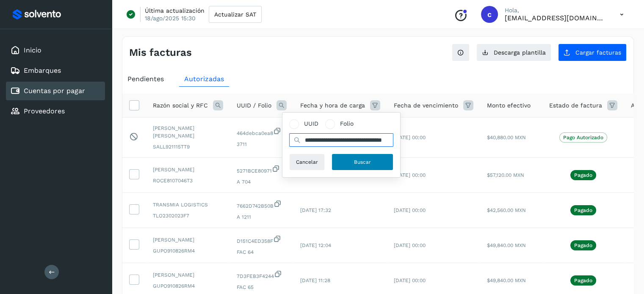 This screenshot has height=294, width=644. What do you see at coordinates (254, 105) in the screenshot?
I see `span: UUID / Folio` at bounding box center [254, 105].